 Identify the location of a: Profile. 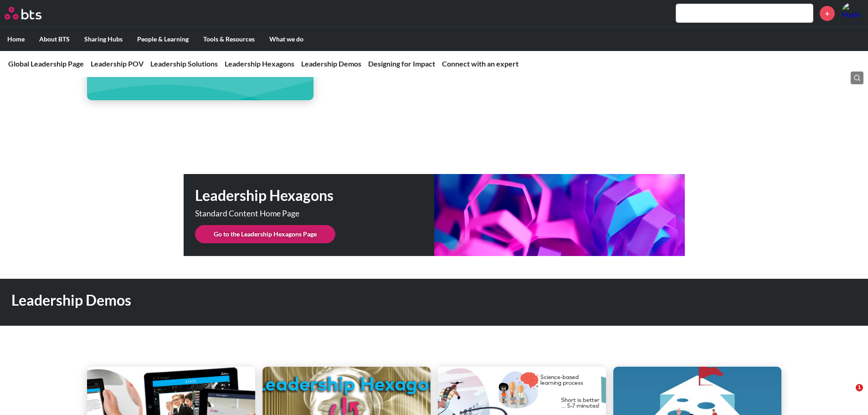
(853, 13).